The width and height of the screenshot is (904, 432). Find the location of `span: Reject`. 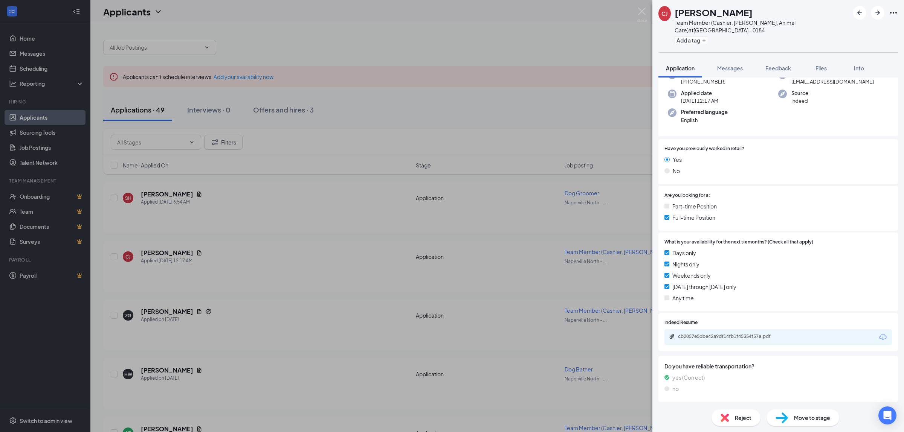

span: Reject is located at coordinates (743, 418).